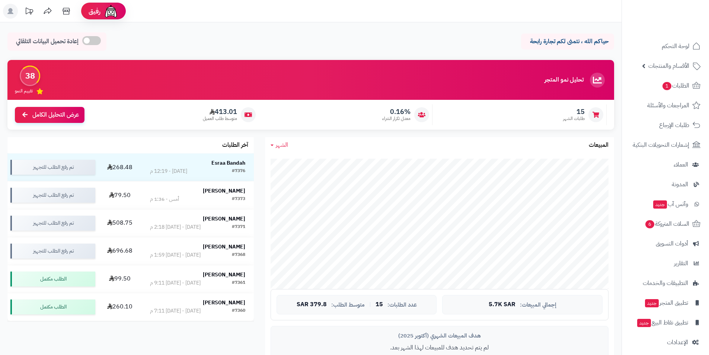  What do you see at coordinates (235, 145) in the screenshot?
I see `h3: آخر الطلبات` at bounding box center [235, 145].